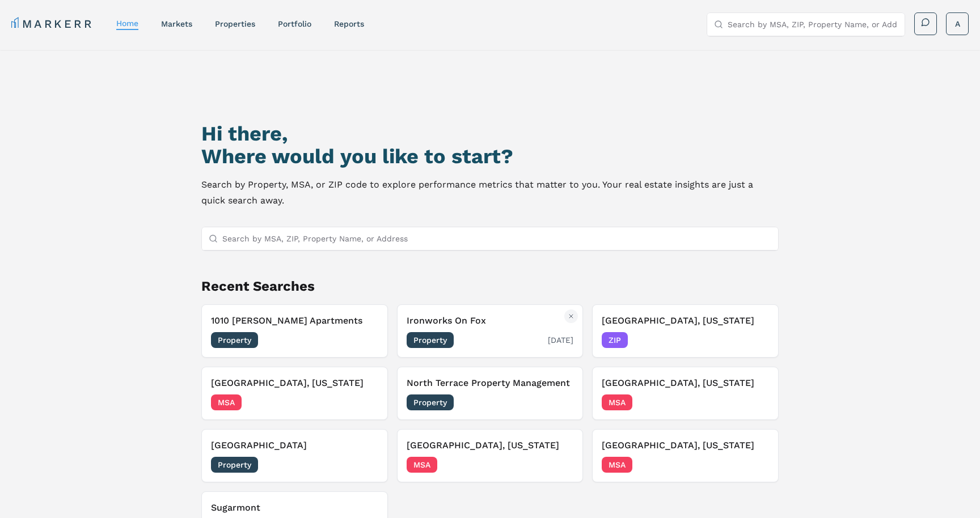 The width and height of the screenshot is (980, 518). I want to click on a: Portfolio, so click(294, 24).